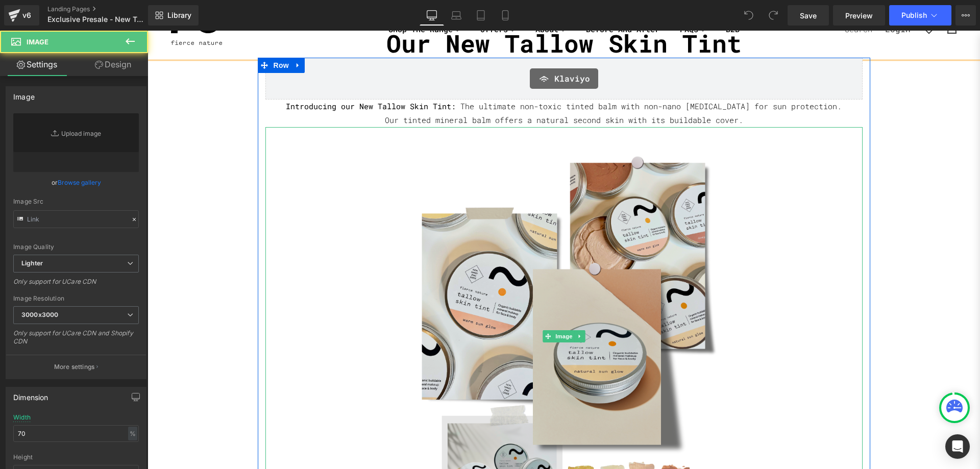 This screenshot has height=469, width=980. Describe the element at coordinates (134, 35) in the screenshot. I see `span: Row` at that location.